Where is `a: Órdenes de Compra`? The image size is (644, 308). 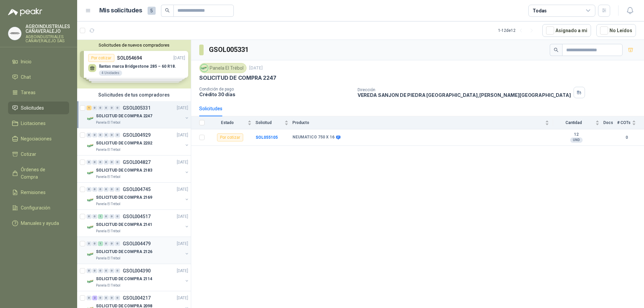 a: Órdenes de Compra is located at coordinates (39, 173).